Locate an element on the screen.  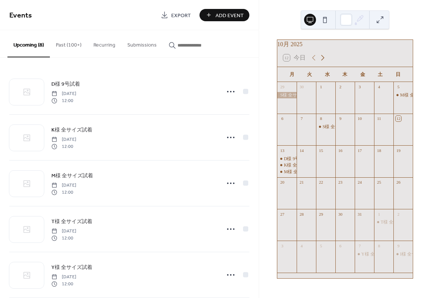
span: D様 9号試着 is located at coordinates (66, 84).